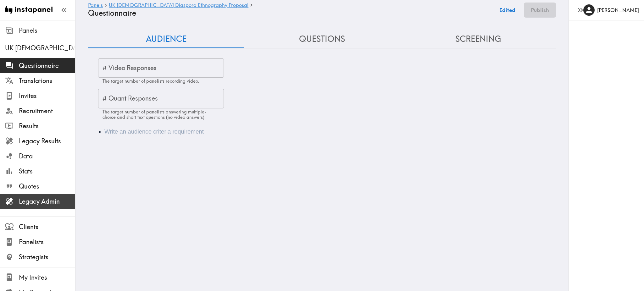  I want to click on span: Invites, so click(47, 96).